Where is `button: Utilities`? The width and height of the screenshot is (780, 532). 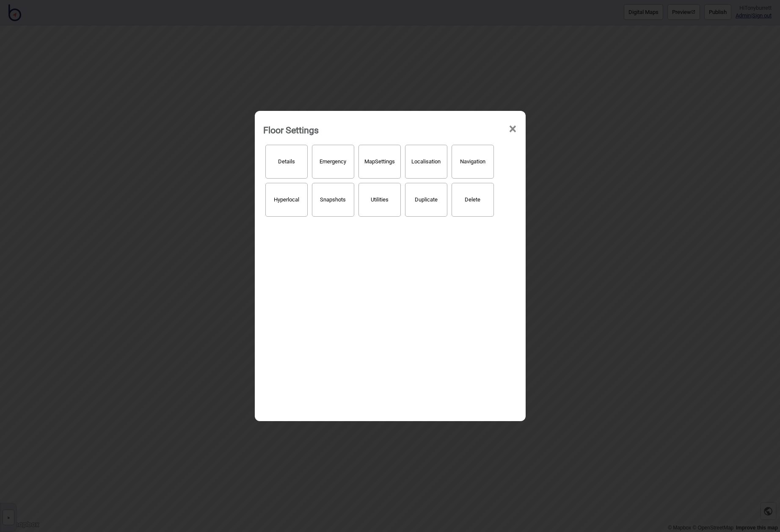 button: Utilities is located at coordinates (380, 200).